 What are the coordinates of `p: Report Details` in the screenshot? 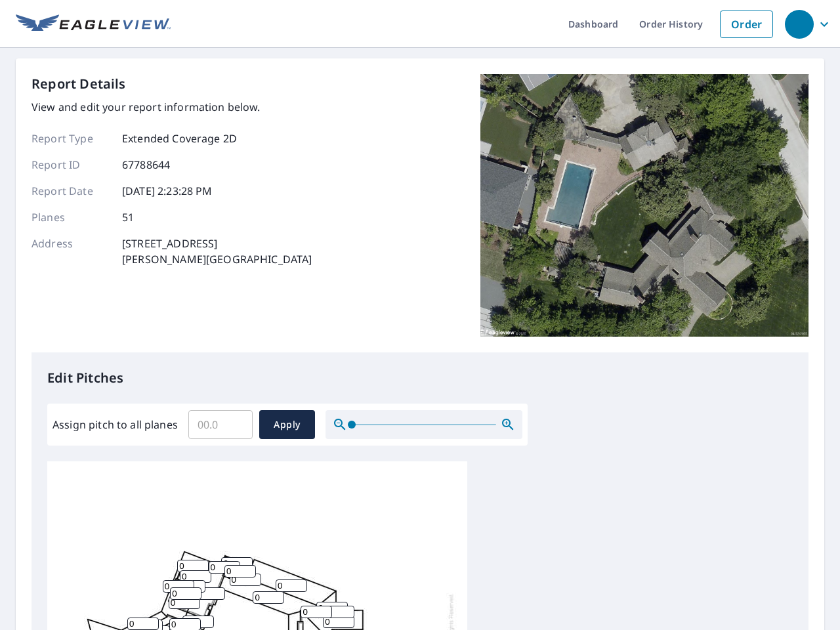 It's located at (79, 84).